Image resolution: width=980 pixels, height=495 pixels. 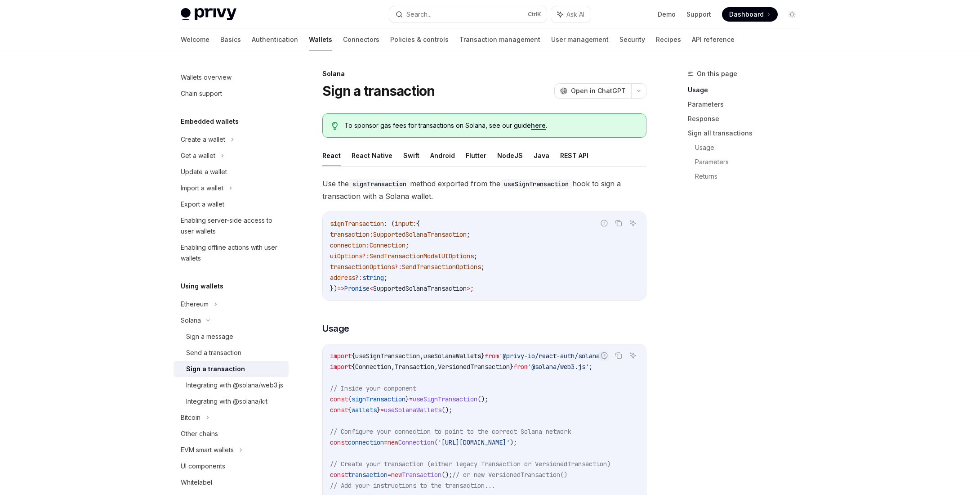 I want to click on button: Swift, so click(x=411, y=155).